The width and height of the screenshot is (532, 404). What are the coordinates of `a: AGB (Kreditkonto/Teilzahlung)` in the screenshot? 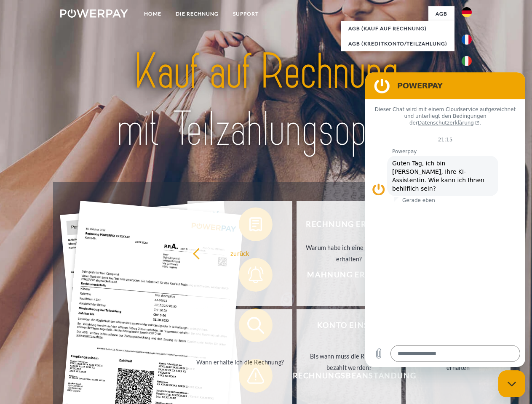 It's located at (397, 44).